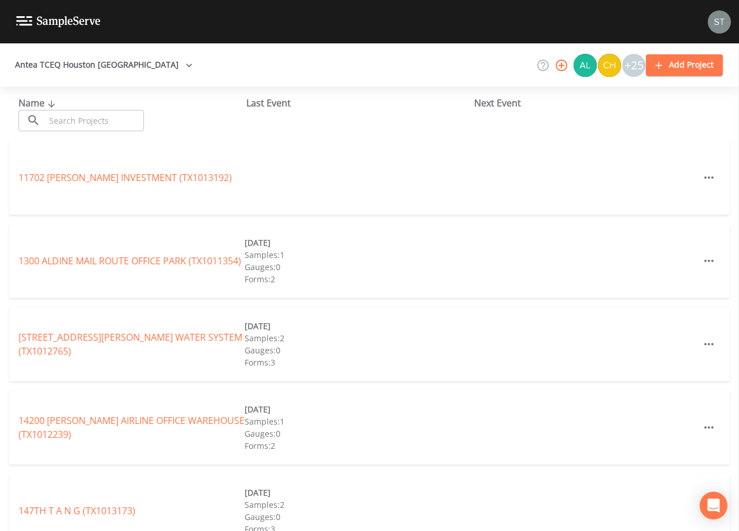 This screenshot has height=531, width=739. What do you see at coordinates (720, 22) in the screenshot?
I see `img: cb9926319991c592eb2b4c75d39c237f` at bounding box center [720, 22].